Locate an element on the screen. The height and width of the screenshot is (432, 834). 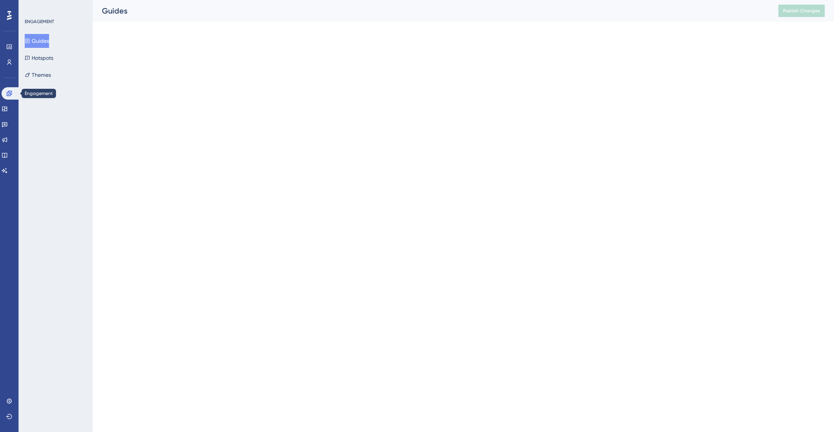
button: Guides is located at coordinates (37, 41).